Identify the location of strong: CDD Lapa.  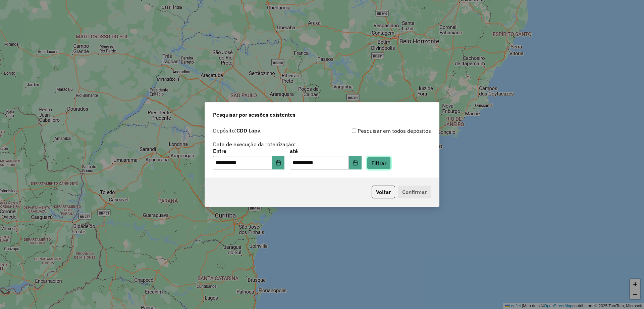
(249, 131).